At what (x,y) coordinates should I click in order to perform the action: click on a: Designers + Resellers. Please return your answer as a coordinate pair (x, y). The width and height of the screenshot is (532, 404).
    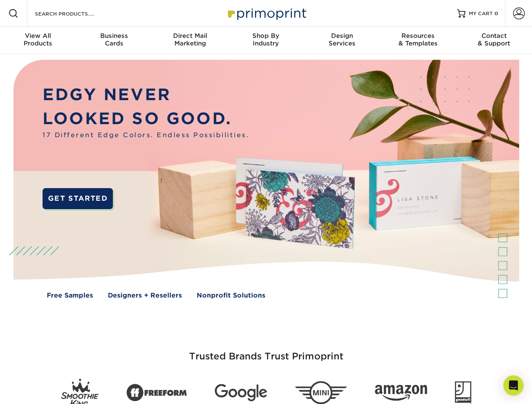
    Looking at the image, I should click on (145, 295).